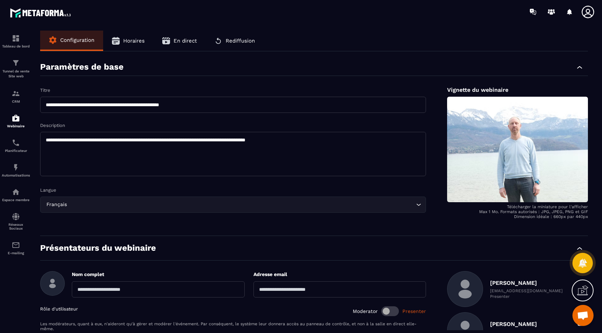  I want to click on button: Horaires, so click(128, 41).